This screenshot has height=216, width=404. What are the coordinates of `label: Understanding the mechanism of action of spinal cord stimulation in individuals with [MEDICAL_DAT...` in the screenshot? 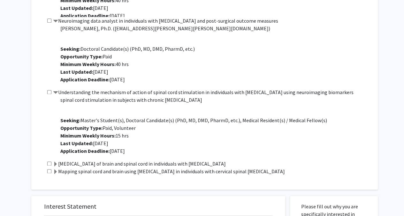 It's located at (203, 92).